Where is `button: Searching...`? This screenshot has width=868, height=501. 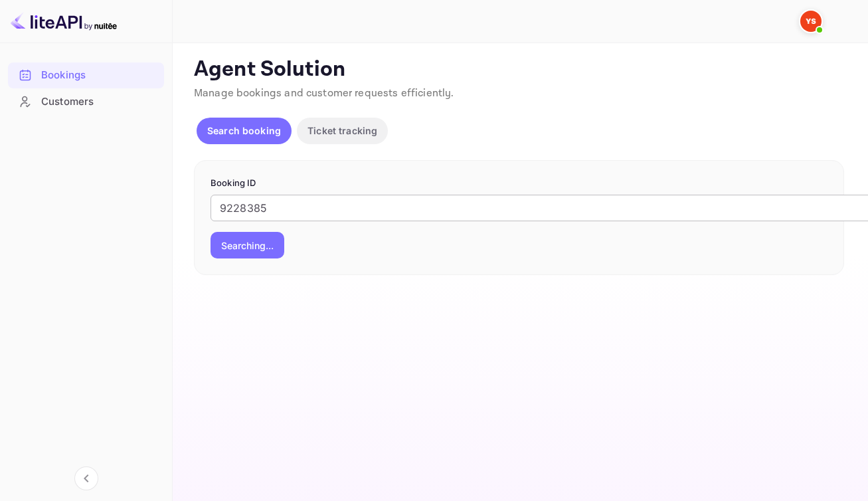
button: Searching... is located at coordinates (247, 245).